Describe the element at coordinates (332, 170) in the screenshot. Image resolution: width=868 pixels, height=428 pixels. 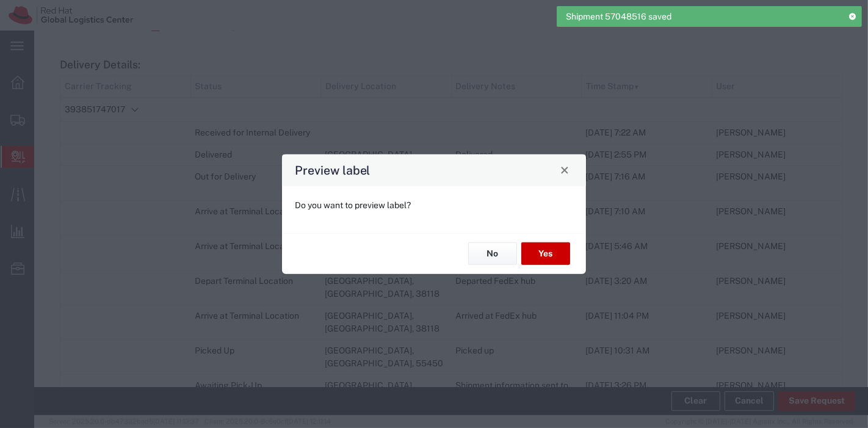
I see `h4: Preview label` at that location.